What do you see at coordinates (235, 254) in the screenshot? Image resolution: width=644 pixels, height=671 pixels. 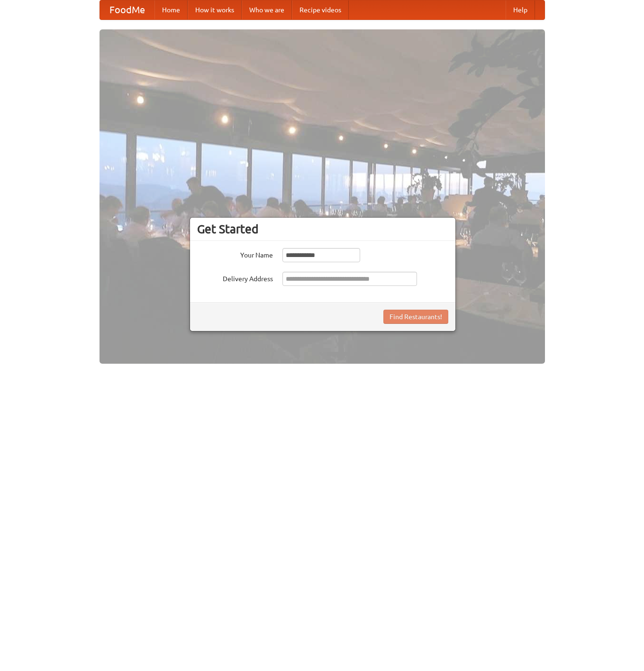 I see `label: Your Name` at bounding box center [235, 254].